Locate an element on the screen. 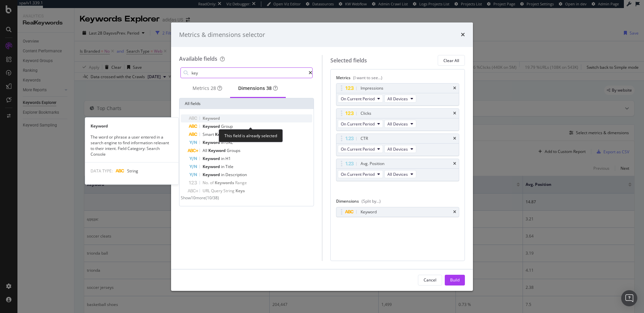 This screenshot has height=313, width=644. span: Query is located at coordinates (217, 190).